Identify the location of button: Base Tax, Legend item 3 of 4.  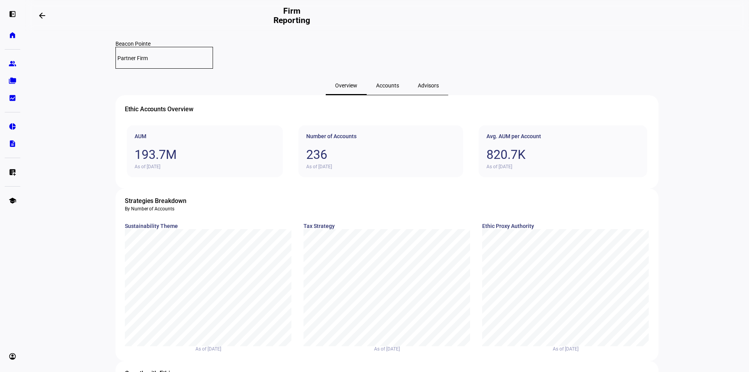
(399, 336).